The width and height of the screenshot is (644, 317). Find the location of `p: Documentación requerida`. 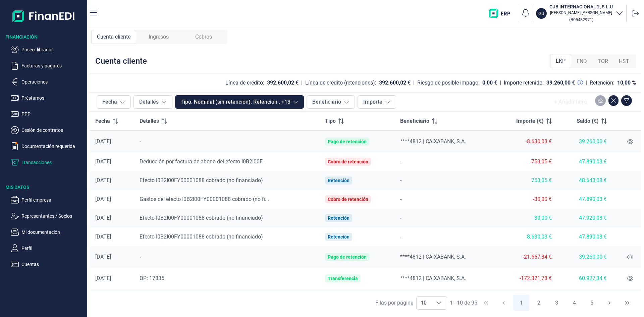

p: Documentación requerida is located at coordinates (53, 146).